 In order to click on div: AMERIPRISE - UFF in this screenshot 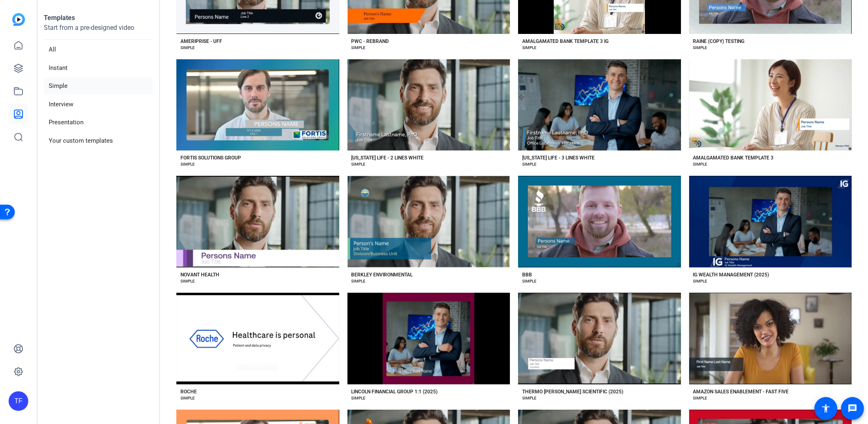, I will do `click(201, 41)`.